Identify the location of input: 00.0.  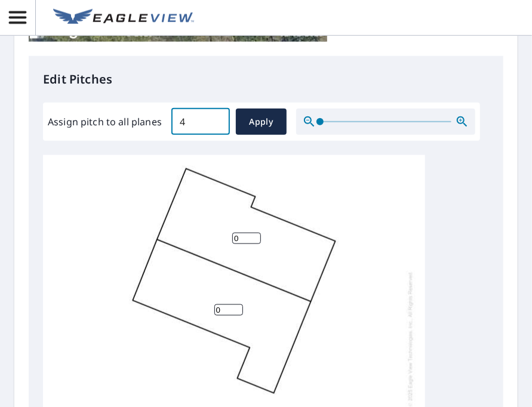
(200, 122).